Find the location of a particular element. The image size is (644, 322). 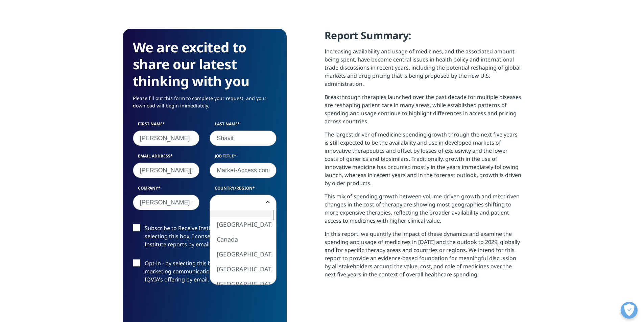

p: The largest driver of medicine spending growth through the next five years is still expected to b... is located at coordinates (423, 161).